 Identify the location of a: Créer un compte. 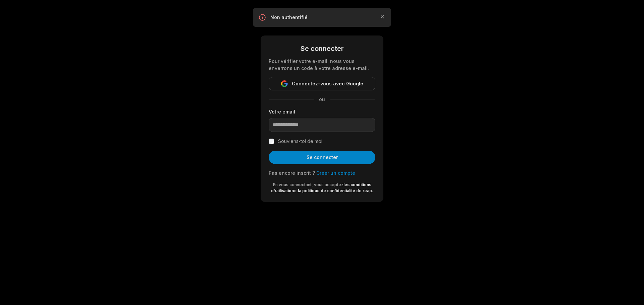
(336, 173).